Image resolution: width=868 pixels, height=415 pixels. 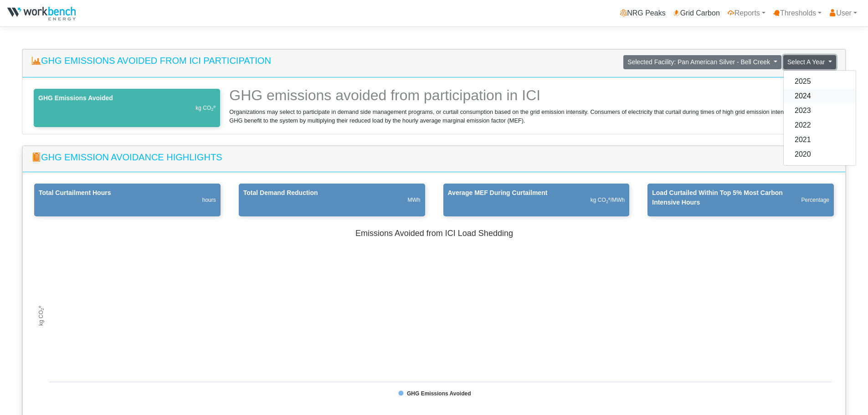 What do you see at coordinates (698, 62) in the screenshot?
I see `span: Selected Facility: Pan American Silver - Bell Creek` at bounding box center [698, 62].